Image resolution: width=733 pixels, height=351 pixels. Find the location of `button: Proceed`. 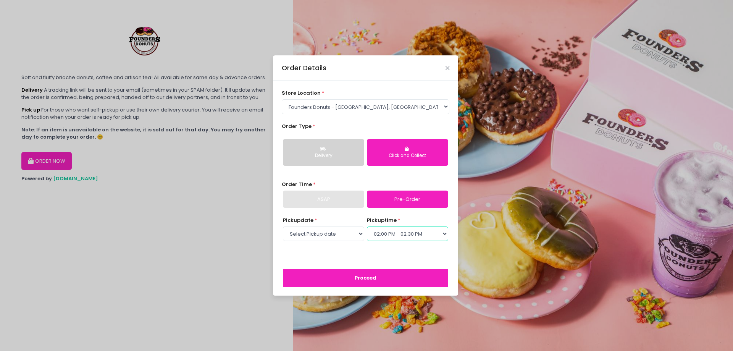

button: Proceed is located at coordinates (365, 278).